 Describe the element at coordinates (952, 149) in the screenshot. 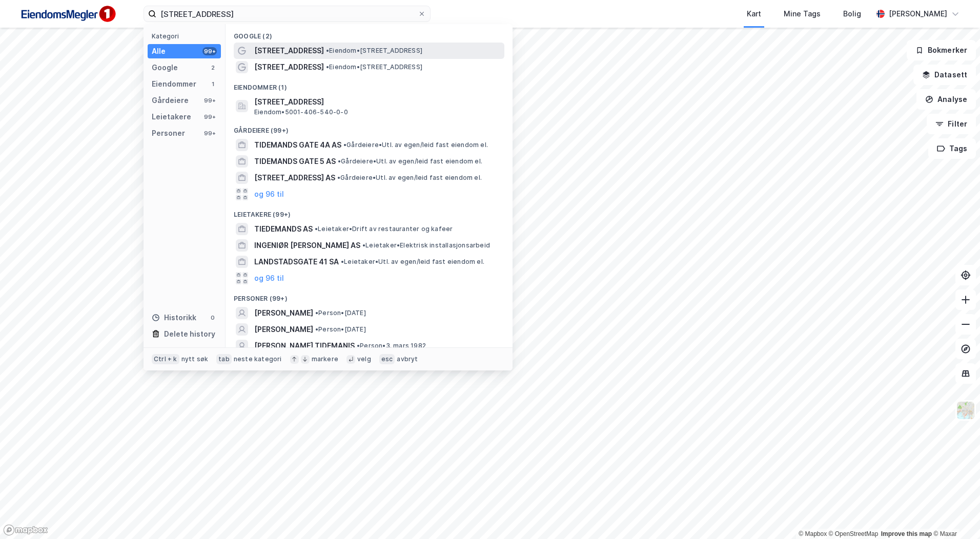

I see `button: Tags` at that location.